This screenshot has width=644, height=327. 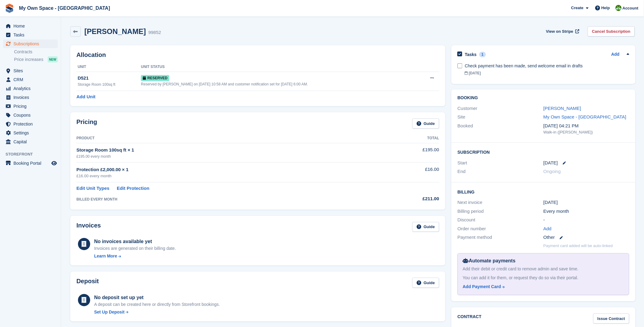 What do you see at coordinates (586, 237) in the screenshot?
I see `div: Other` at bounding box center [586, 237].